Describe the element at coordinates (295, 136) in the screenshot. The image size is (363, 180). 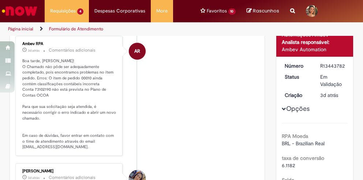
I see `b: RPA Moeda` at that location.